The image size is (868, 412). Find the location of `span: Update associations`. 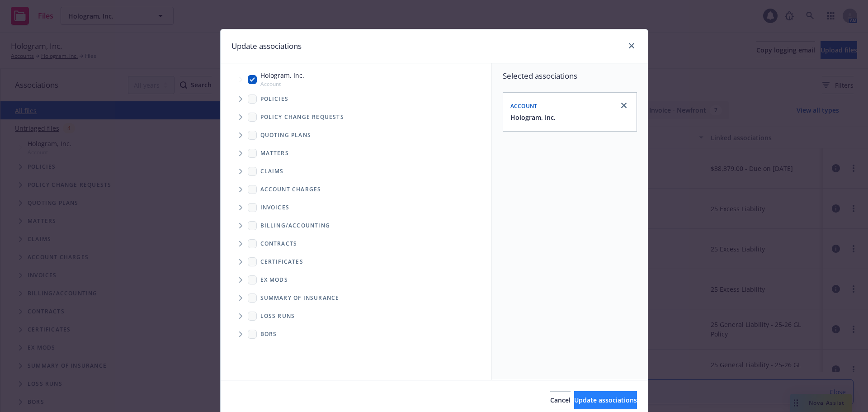

span: Update associations is located at coordinates (605, 400).